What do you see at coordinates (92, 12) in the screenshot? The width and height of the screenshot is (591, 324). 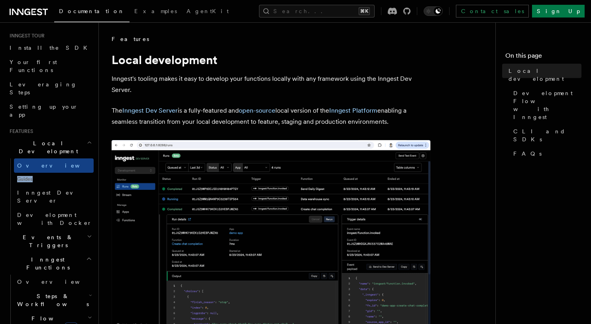 I see `a: Documentation` at bounding box center [92, 12].